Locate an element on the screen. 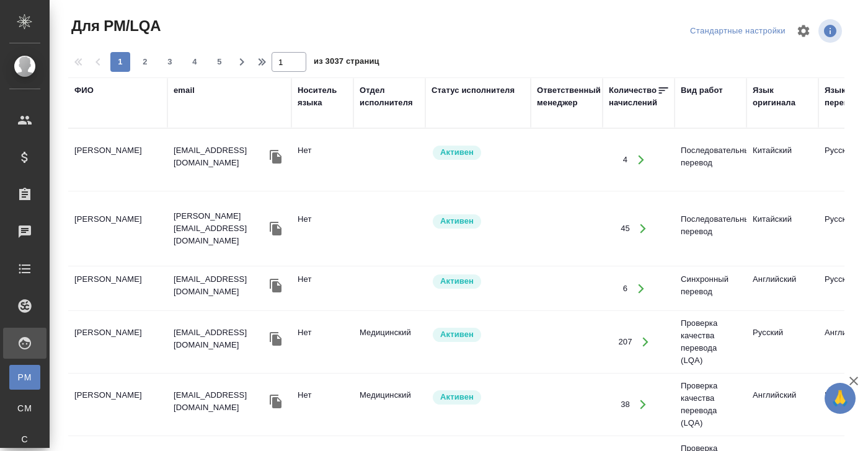 The image size is (868, 451). span: 3 is located at coordinates (170, 62).